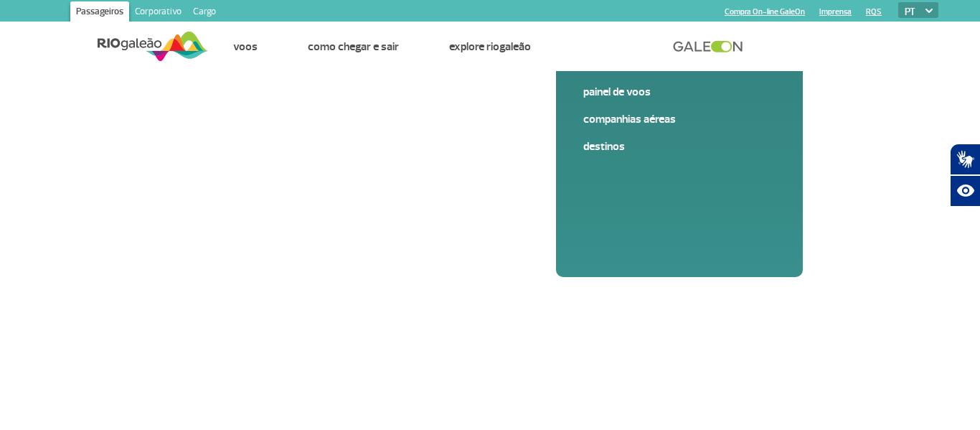 This screenshot has width=980, height=430. What do you see at coordinates (353, 47) in the screenshot?
I see `a: Como chegar e sair` at bounding box center [353, 47].